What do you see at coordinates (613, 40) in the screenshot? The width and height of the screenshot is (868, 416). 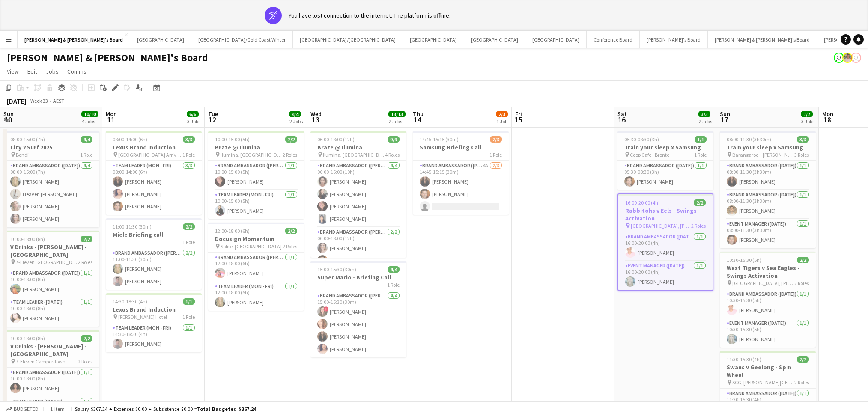 I see `button: Conference Board` at bounding box center [613, 40].